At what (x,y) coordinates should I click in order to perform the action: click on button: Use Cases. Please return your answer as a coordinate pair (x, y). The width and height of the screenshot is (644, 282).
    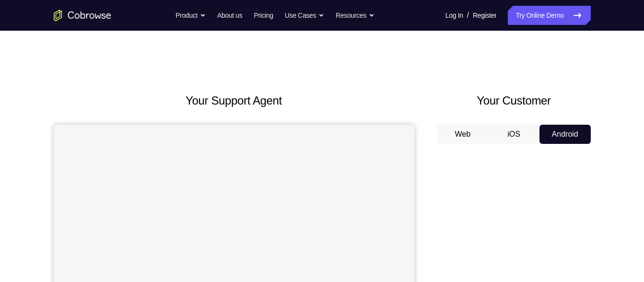
    Looking at the image, I should click on (305, 16).